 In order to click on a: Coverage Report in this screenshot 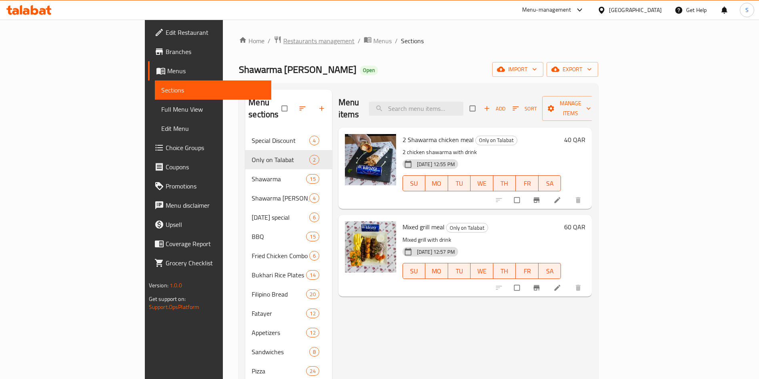, I will do `click(210, 244)`.